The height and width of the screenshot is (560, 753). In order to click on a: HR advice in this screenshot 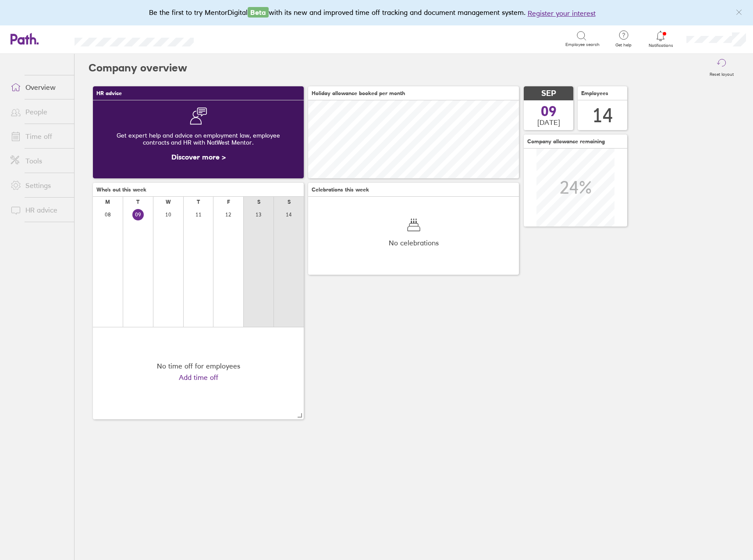, I will do `click(38, 210)`.